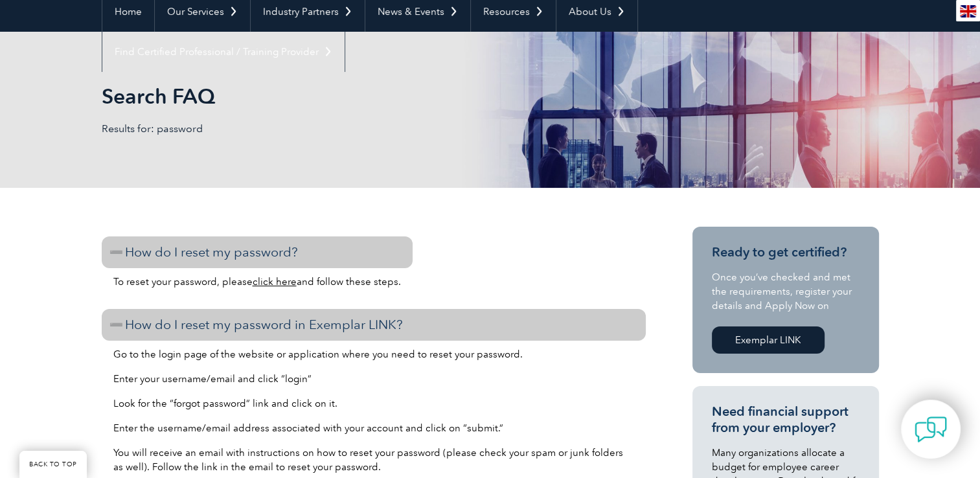  What do you see at coordinates (223, 52) in the screenshot?
I see `a: Find Certified Professional / Training Provider` at bounding box center [223, 52].